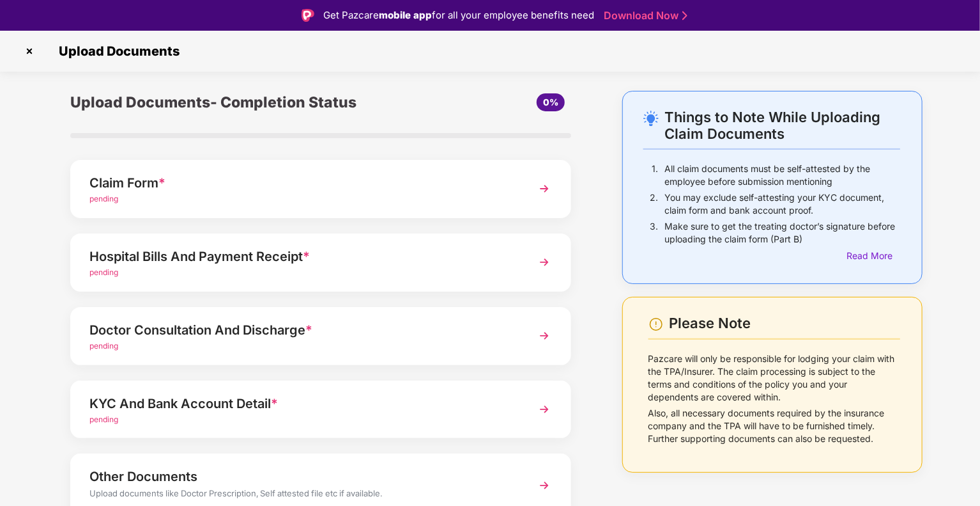 This screenshot has height=506, width=980. What do you see at coordinates (301, 256) in the screenshot?
I see `div: Hospital Bills And Payment Receipt` at bounding box center [301, 256].